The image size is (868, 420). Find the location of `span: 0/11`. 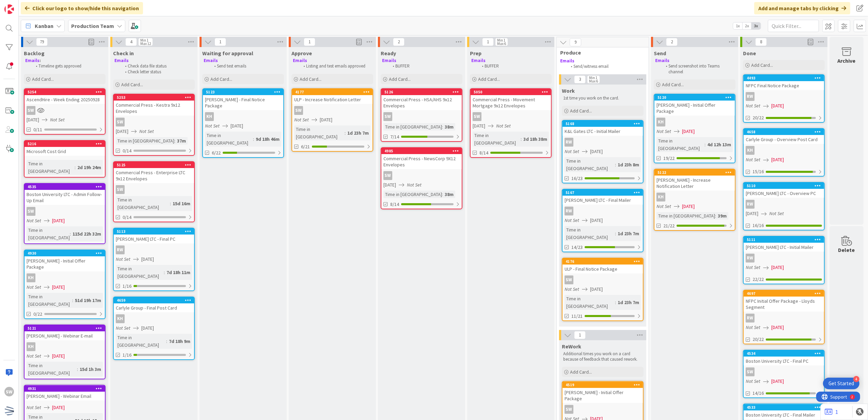

span: 0/11 is located at coordinates (38, 129).